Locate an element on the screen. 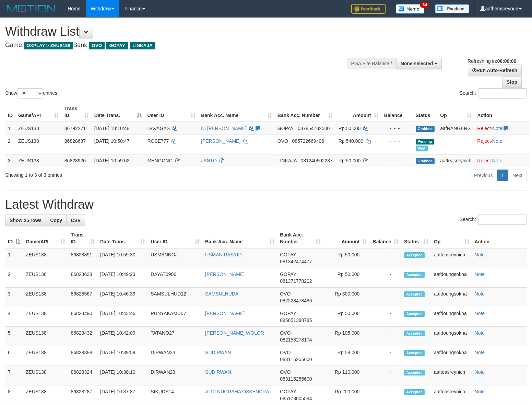 This screenshot has height=405, width=532. th: Balance is located at coordinates (397, 112).